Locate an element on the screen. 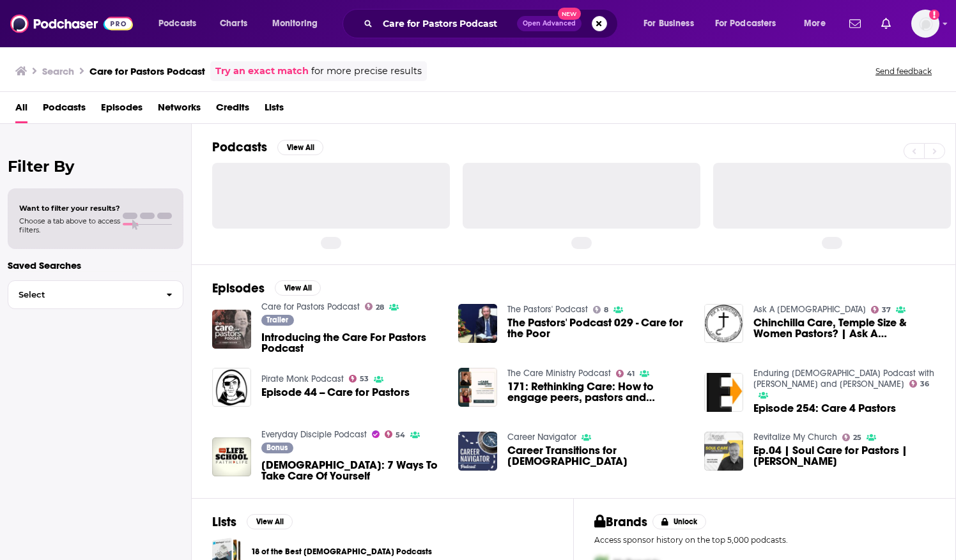  span: Episode 254: Care 4 Pastors is located at coordinates (824, 408).